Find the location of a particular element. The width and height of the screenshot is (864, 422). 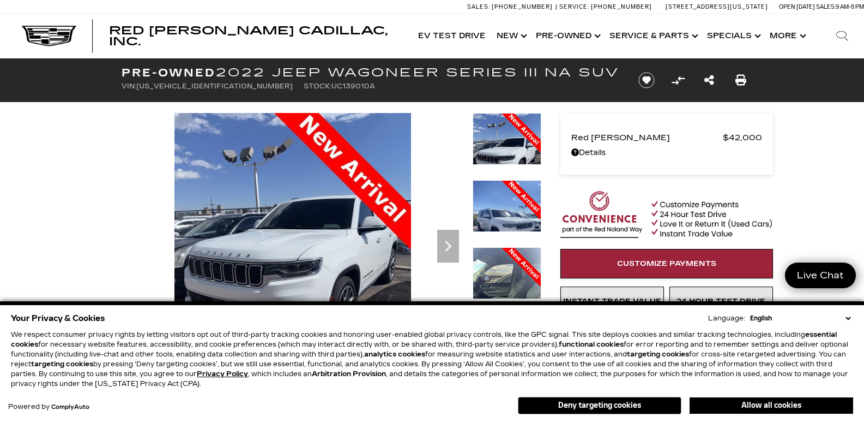

a: Customize Payments is located at coordinates (667, 263).